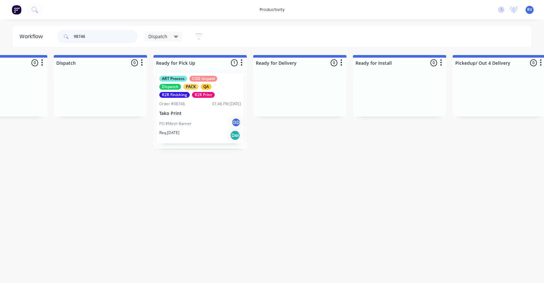  I want to click on p: Tako Print, so click(200, 113).